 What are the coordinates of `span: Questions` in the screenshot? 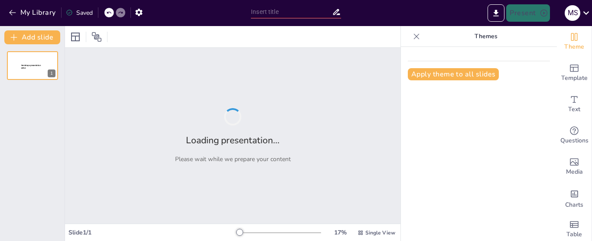 It's located at (574, 140).